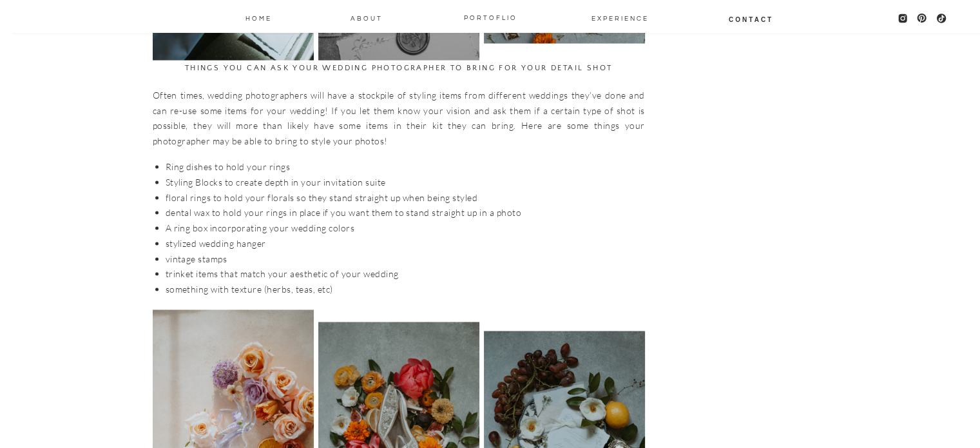 The image size is (980, 448). What do you see at coordinates (490, 16) in the screenshot?
I see `nav: PORTOFLIO` at bounding box center [490, 16].